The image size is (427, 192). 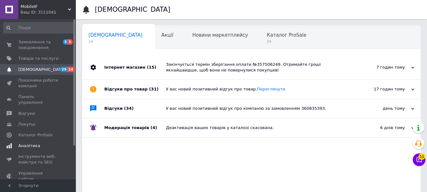 What do you see at coordinates (27, 113) in the screenshot?
I see `span: Відгуки` at bounding box center [27, 113].